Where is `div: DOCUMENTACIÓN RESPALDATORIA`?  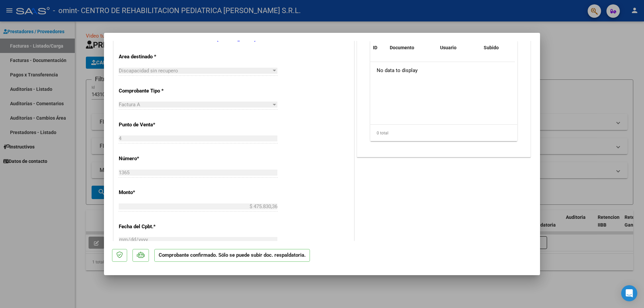 div: DOCUMENTACIÓN RESPALDATORIA is located at coordinates (443, 87).